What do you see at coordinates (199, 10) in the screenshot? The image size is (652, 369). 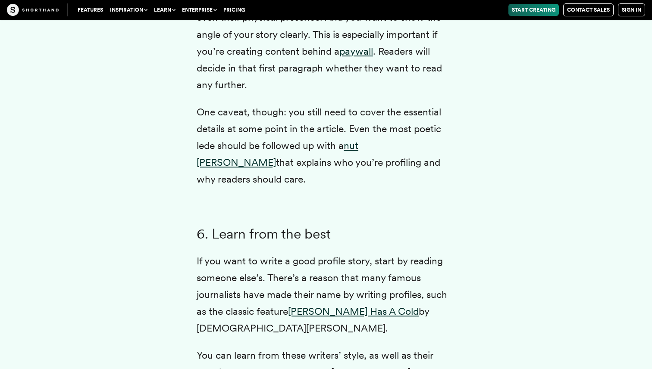 I see `button: Enterprise` at bounding box center [199, 10].